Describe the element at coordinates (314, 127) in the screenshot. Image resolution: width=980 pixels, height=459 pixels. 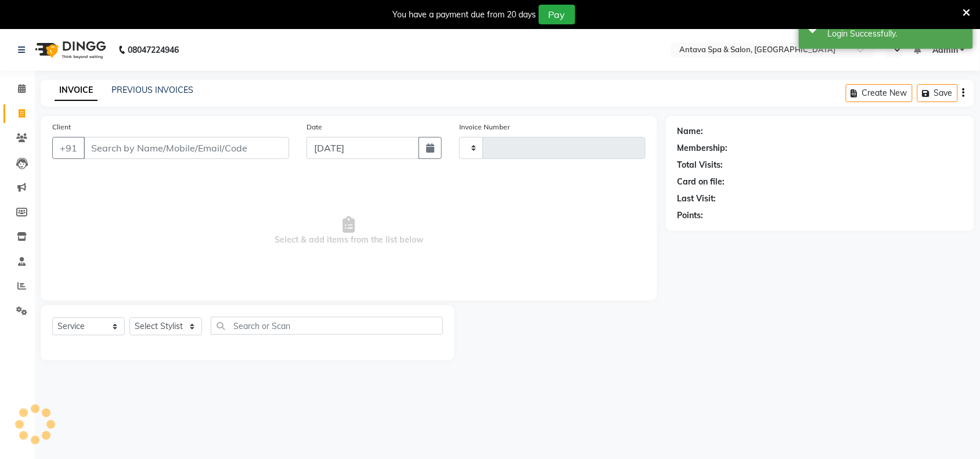
I see `label: Date` at that location.